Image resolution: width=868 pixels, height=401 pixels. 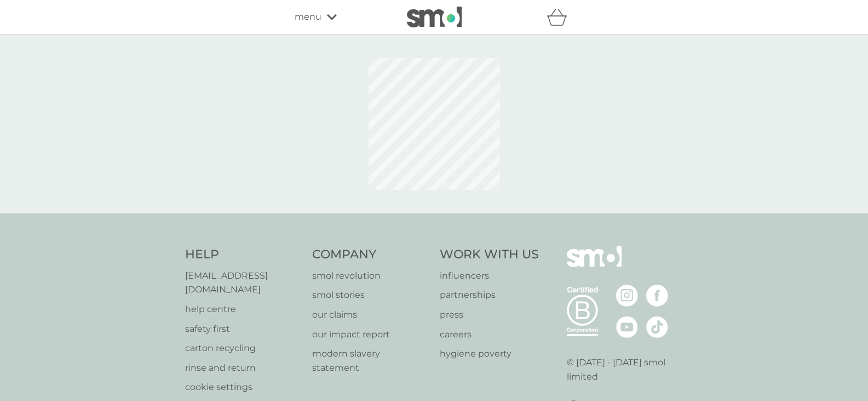 I want to click on a: our impact report, so click(x=370, y=335).